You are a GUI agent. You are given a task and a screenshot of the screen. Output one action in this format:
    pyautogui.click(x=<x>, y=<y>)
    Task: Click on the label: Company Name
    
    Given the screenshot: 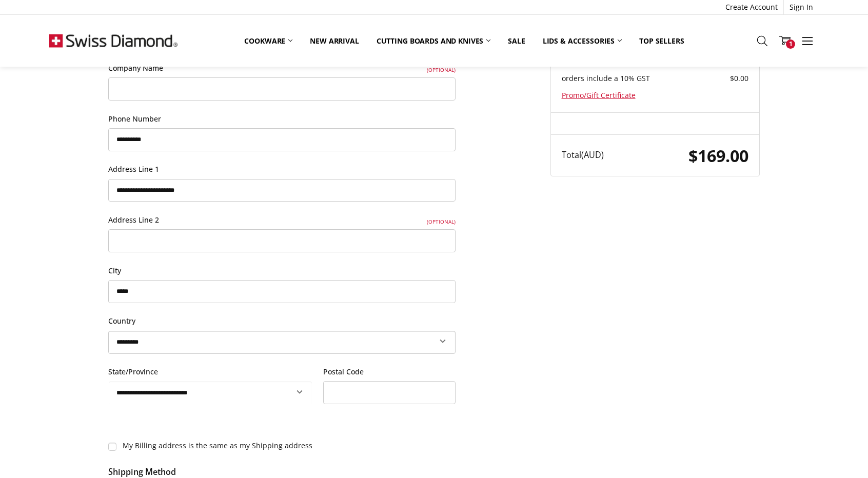 What is the action you would take?
    pyautogui.click(x=281, y=68)
    